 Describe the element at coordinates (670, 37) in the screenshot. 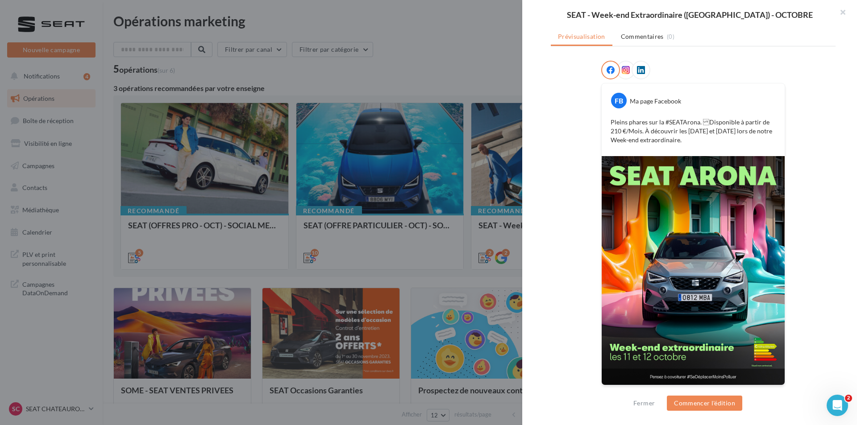

I see `span: (0)` at that location.